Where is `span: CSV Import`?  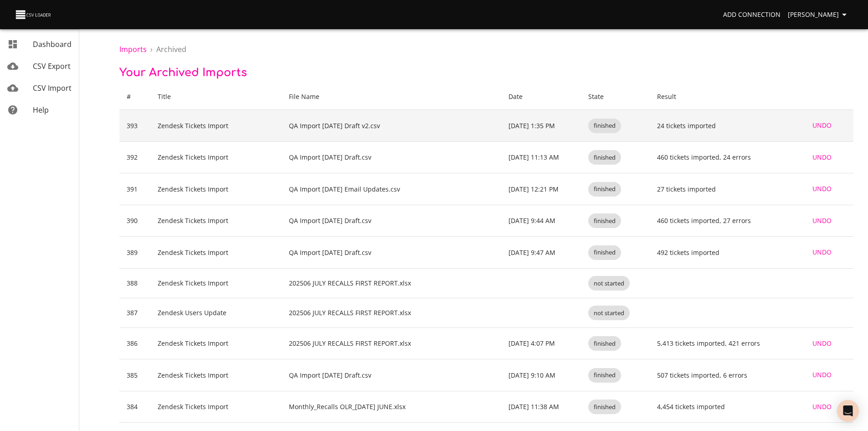
span: CSV Import is located at coordinates (52, 88).